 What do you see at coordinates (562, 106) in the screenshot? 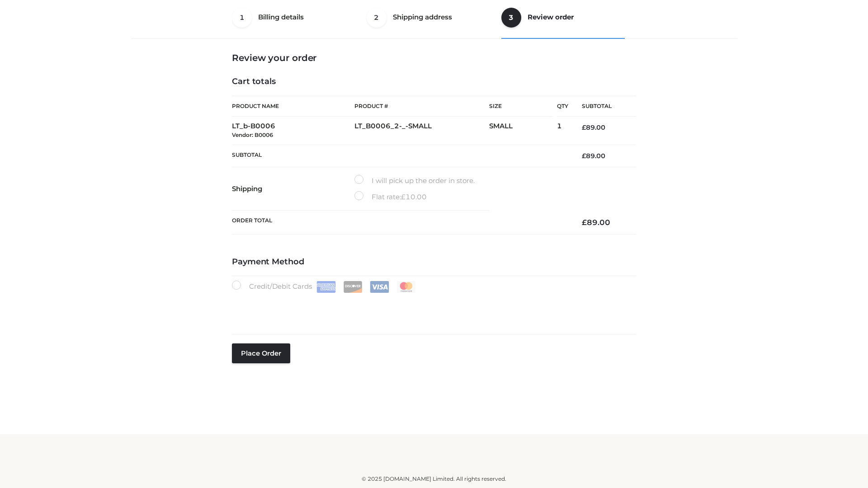
I see `th: Qty` at bounding box center [562, 106].